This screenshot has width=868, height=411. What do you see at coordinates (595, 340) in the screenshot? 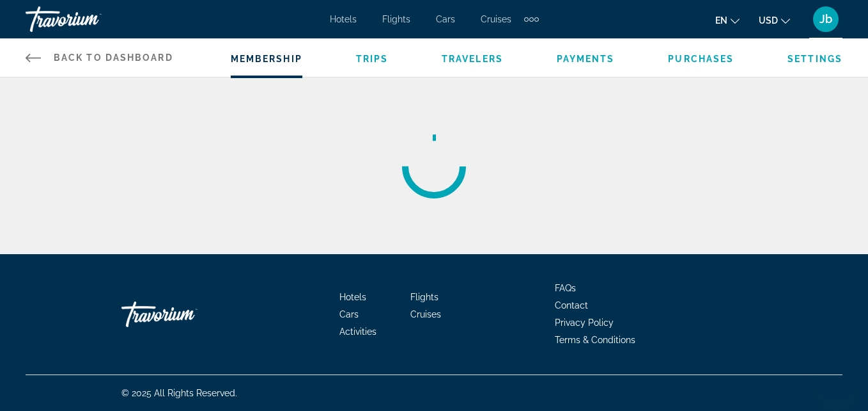
I see `span: Terms & Conditions` at bounding box center [595, 340].